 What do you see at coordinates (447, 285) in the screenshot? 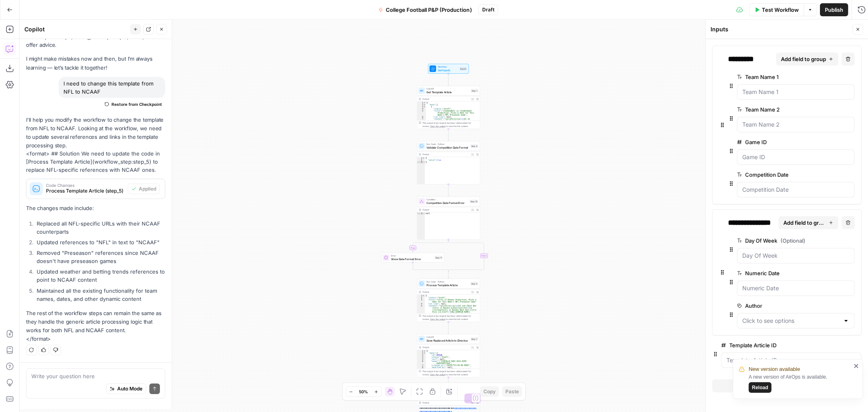
I see `span: Process Template Article` at bounding box center [447, 285].